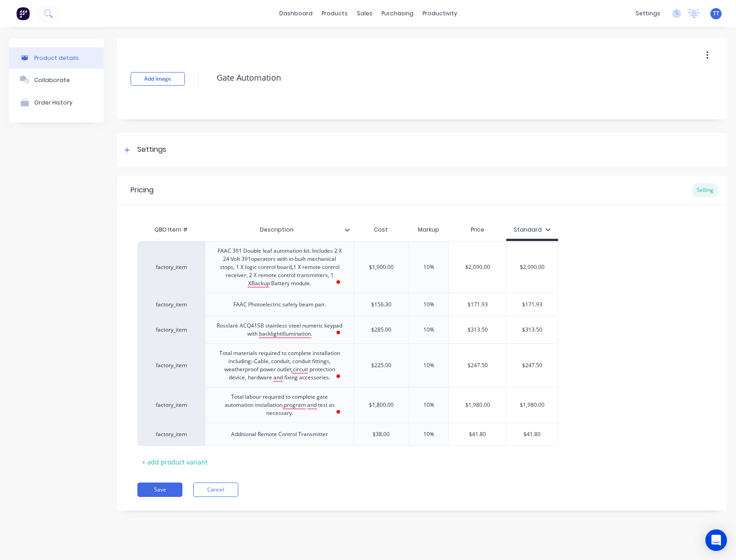  What do you see at coordinates (365, 14) in the screenshot?
I see `div: sales` at bounding box center [365, 14].